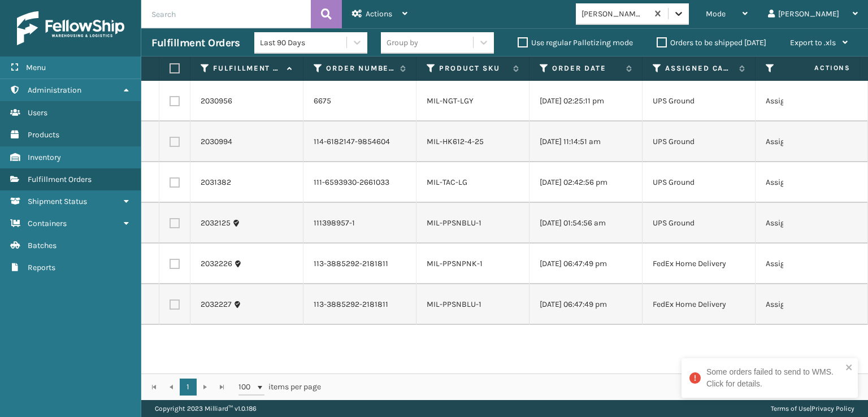  I want to click on td: 111-6593930-2661033, so click(360, 183).